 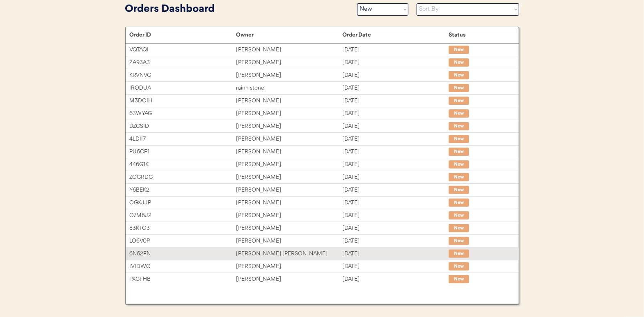 What do you see at coordinates (183, 203) in the screenshot?
I see `div: OGXJJP` at bounding box center [183, 203].